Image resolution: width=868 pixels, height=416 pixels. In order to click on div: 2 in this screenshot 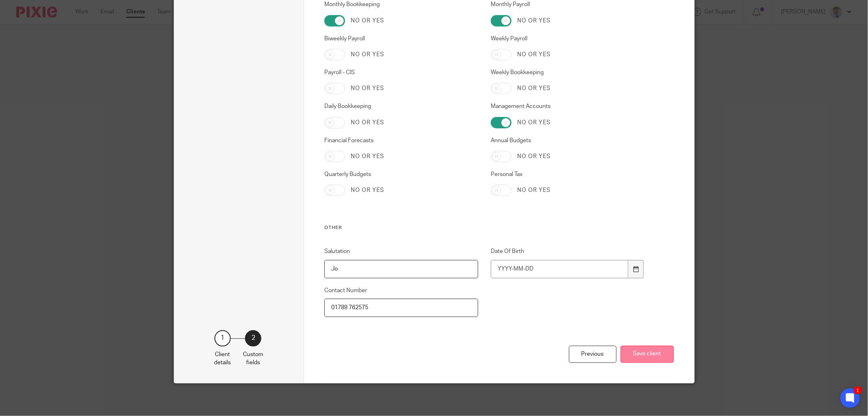, I will do `click(253, 338)`.